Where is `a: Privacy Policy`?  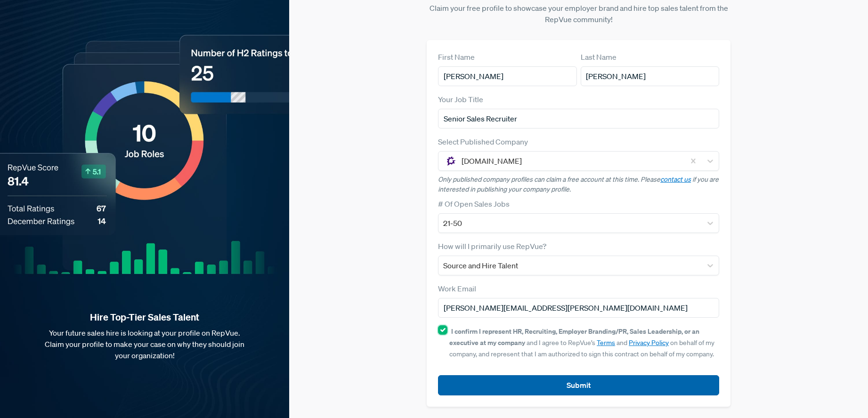 a: Privacy Policy is located at coordinates (648, 343).